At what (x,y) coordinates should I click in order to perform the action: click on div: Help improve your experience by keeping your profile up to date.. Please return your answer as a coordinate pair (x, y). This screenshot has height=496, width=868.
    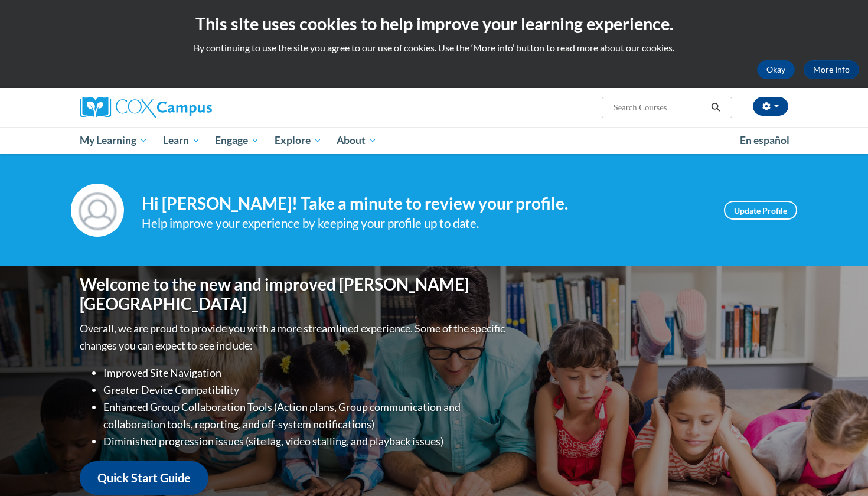
    Looking at the image, I should click on (424, 223).